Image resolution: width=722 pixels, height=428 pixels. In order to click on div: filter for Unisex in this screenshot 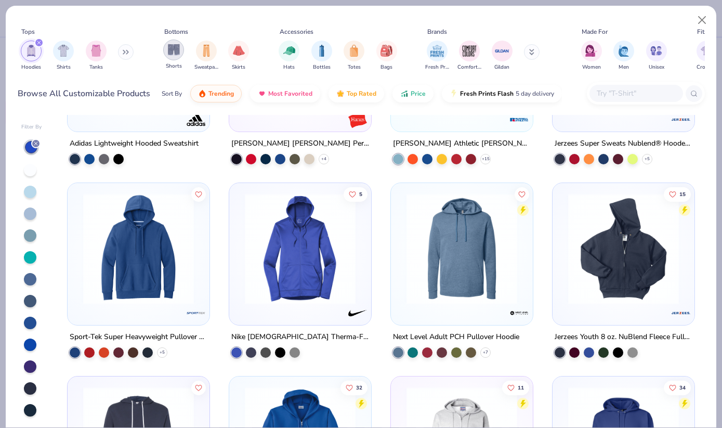, I will do `click(657, 56)`.